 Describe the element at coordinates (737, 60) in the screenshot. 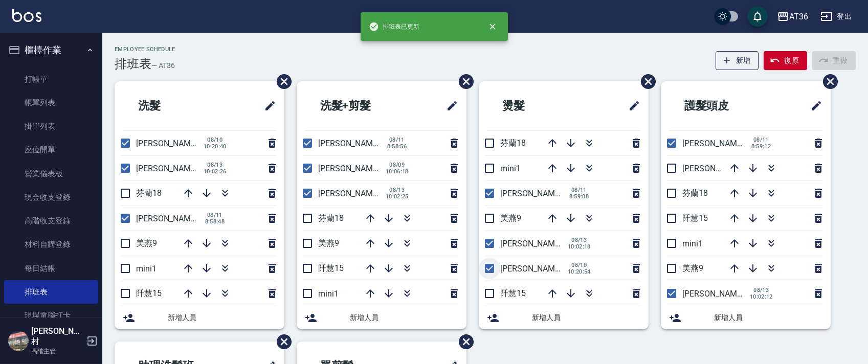

I see `button: 新增` at that location.